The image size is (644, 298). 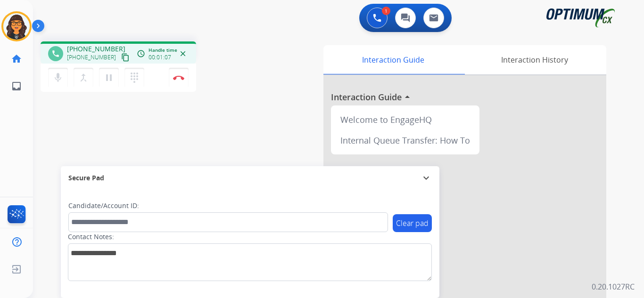 What do you see at coordinates (141, 54) in the screenshot?
I see `mat-icon: access_time` at bounding box center [141, 54].